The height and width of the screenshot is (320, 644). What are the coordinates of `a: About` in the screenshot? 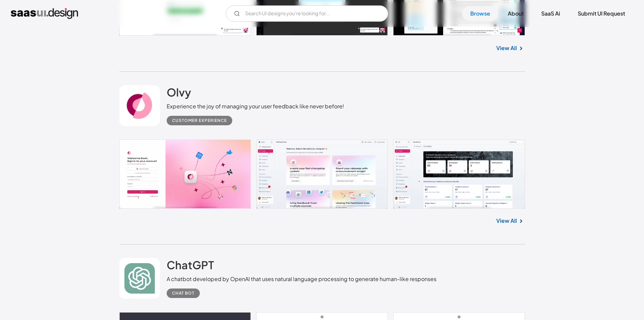 It's located at (515, 14).